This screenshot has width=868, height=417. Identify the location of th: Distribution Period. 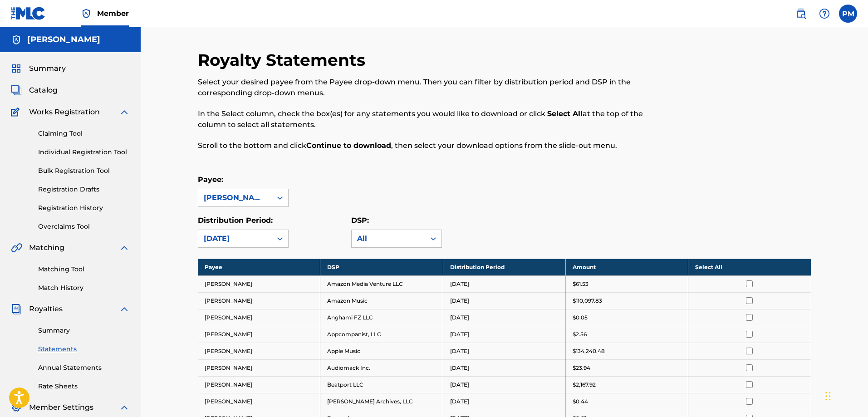
(505, 267).